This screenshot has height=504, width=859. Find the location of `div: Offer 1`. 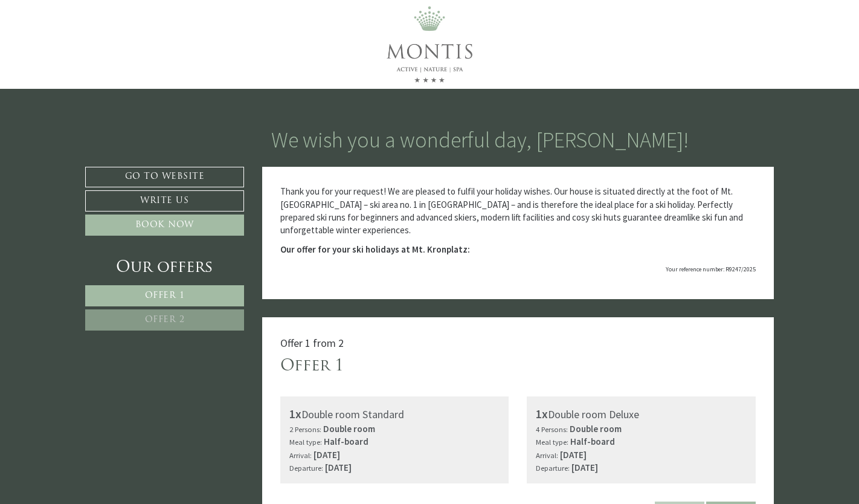

div: Offer 1 is located at coordinates (312, 366).